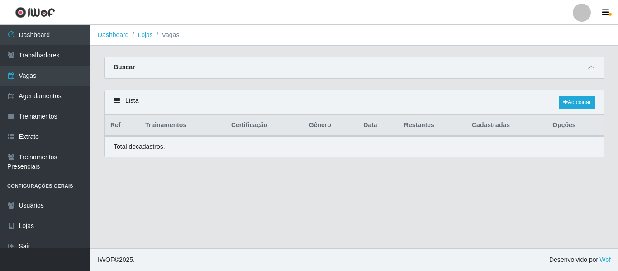 This screenshot has width=618, height=271. I want to click on a: Dashboard, so click(113, 35).